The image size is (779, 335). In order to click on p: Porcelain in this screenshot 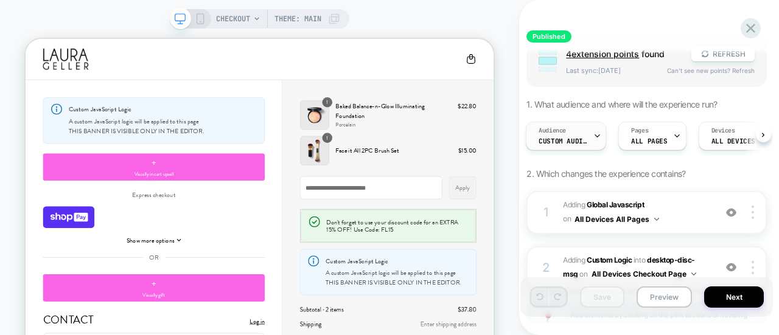, I will do `click(491, 114)`.